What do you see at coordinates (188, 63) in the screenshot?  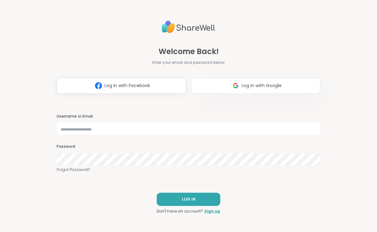 I see `span: Enter your email and password below` at bounding box center [188, 63].